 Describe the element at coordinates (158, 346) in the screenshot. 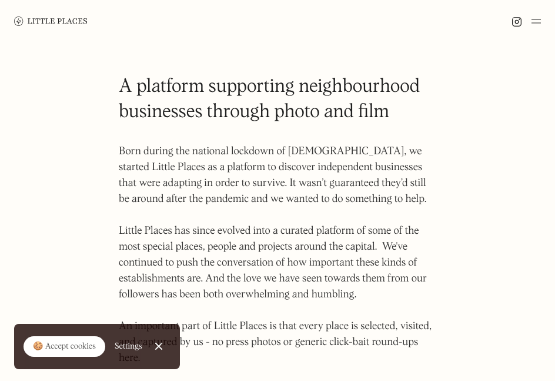

I see `div: Close Cookie Popup` at that location.